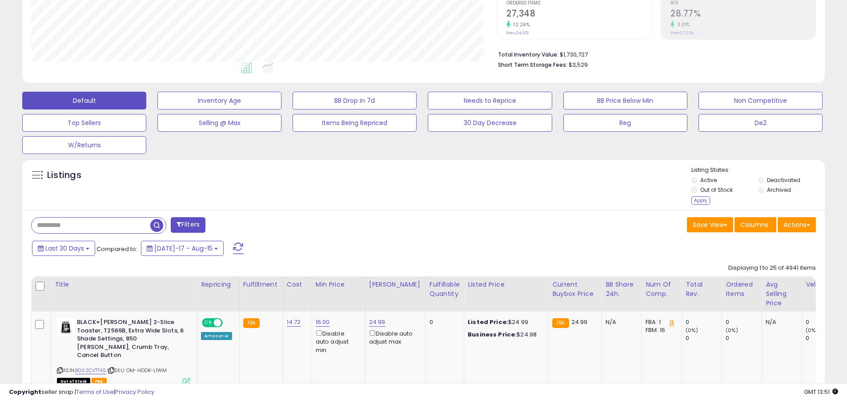  Describe the element at coordinates (743, 3) in the screenshot. I see `span: ROI` at that location.